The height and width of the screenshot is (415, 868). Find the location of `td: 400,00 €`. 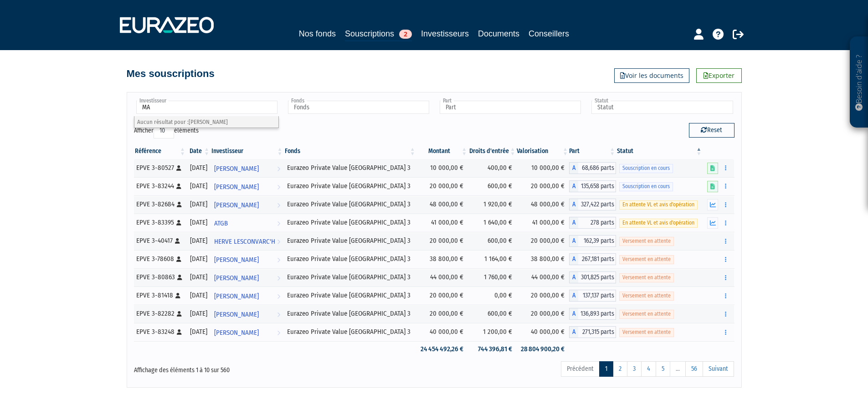

td: 400,00 € is located at coordinates (492, 168).